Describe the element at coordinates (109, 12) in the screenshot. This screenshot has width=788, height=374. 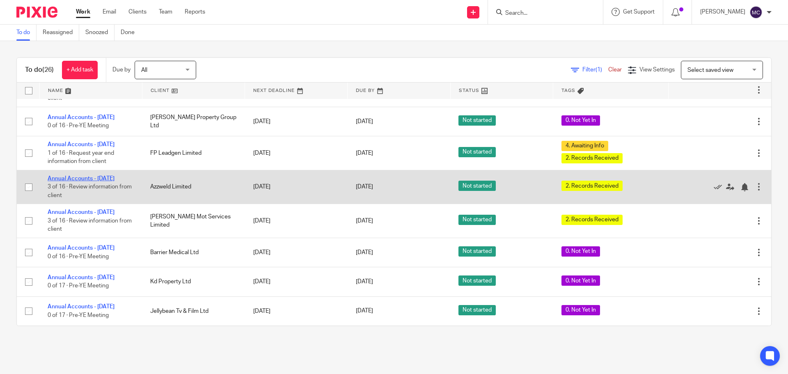
I see `a: Email` at that location.